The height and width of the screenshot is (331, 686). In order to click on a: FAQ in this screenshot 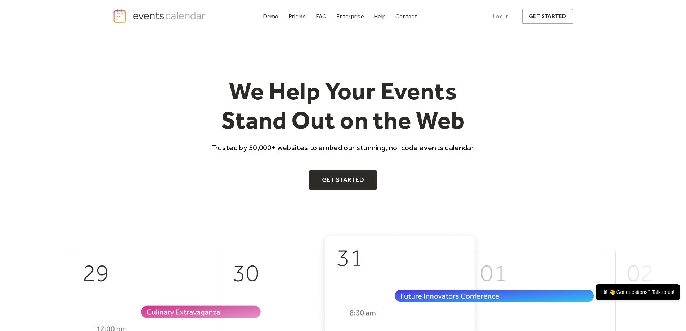, I will do `click(321, 16)`.